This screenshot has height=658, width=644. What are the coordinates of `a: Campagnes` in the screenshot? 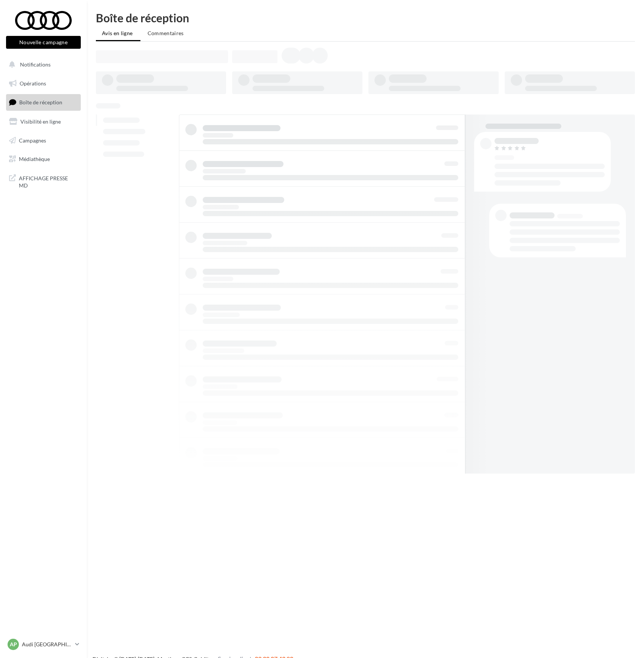 It's located at (43, 140).